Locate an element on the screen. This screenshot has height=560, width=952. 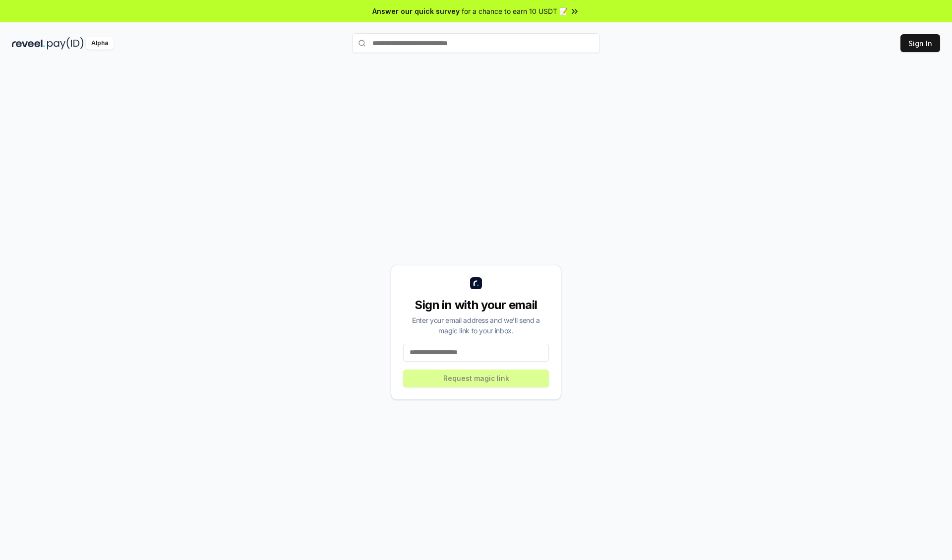
span: for a chance to earn 10 USDT 📝 is located at coordinates (515, 11).